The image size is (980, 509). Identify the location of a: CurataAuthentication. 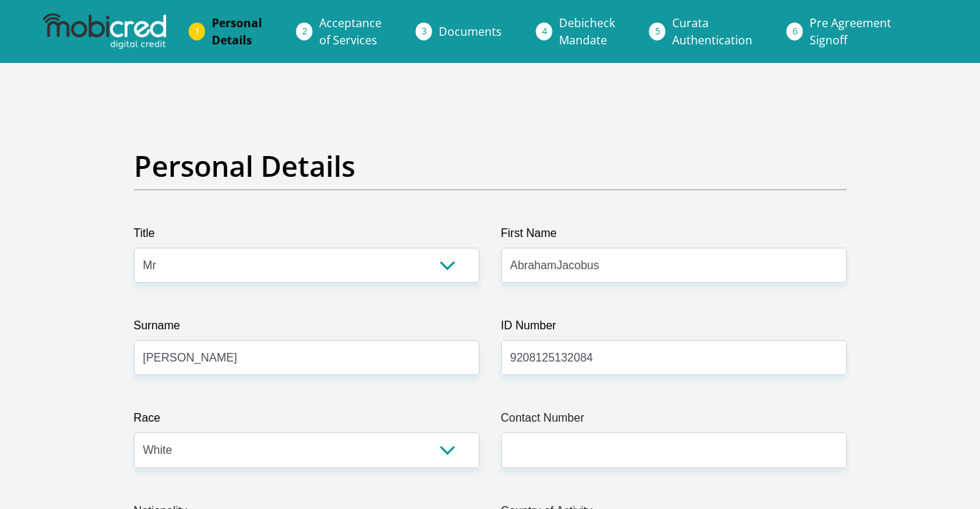
(712, 31).